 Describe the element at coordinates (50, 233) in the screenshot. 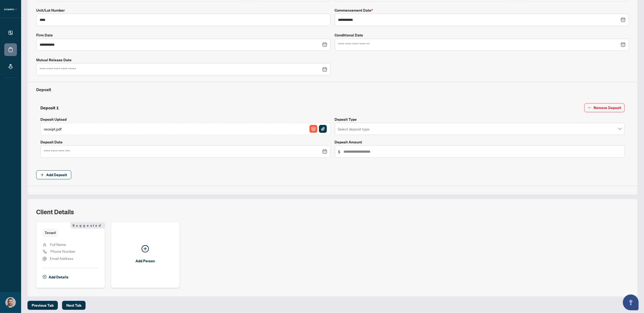

I see `span: Tenant` at that location.